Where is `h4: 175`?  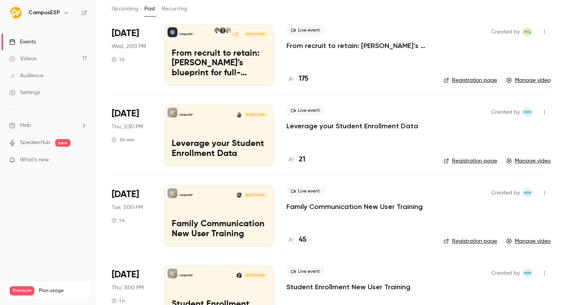
h4: 175 is located at coordinates (303, 79).